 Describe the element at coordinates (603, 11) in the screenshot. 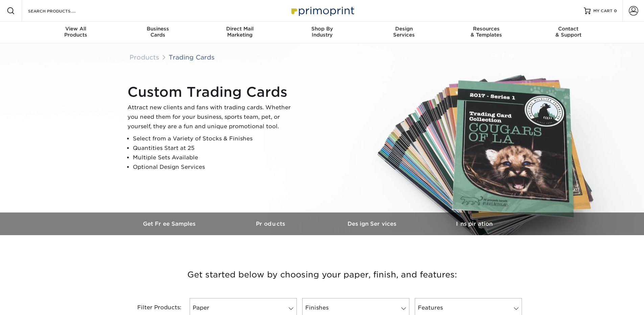

I see `span: MY CART` at that location.